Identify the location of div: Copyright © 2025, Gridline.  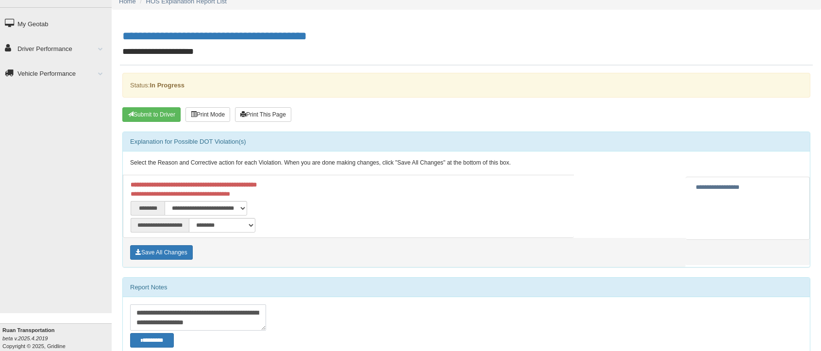
(57, 338).